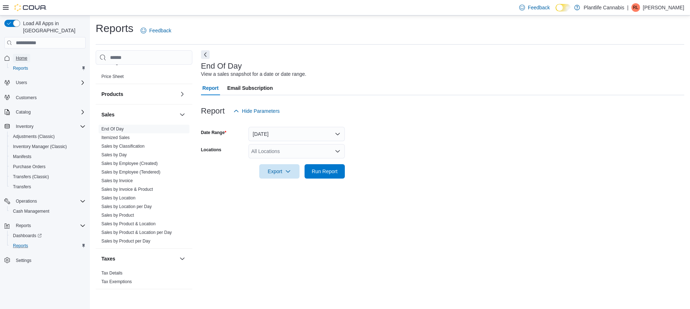 The height and width of the screenshot is (309, 690). I want to click on label: Locations, so click(211, 150).